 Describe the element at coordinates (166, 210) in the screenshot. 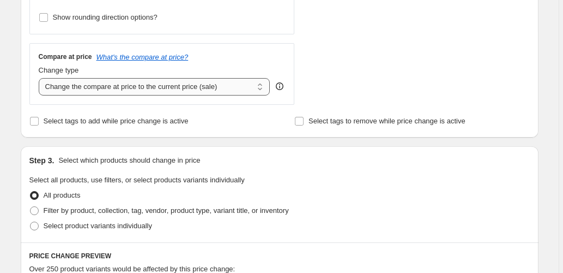

I see `span: Filter by product, collection, tag, vendor, product type, variant title, or inventory` at that location.